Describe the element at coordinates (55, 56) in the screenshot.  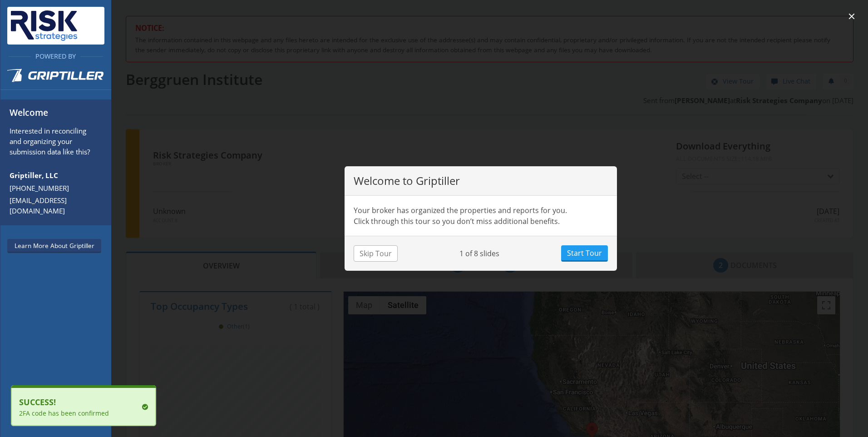
I see `span: Powered By` at that location.